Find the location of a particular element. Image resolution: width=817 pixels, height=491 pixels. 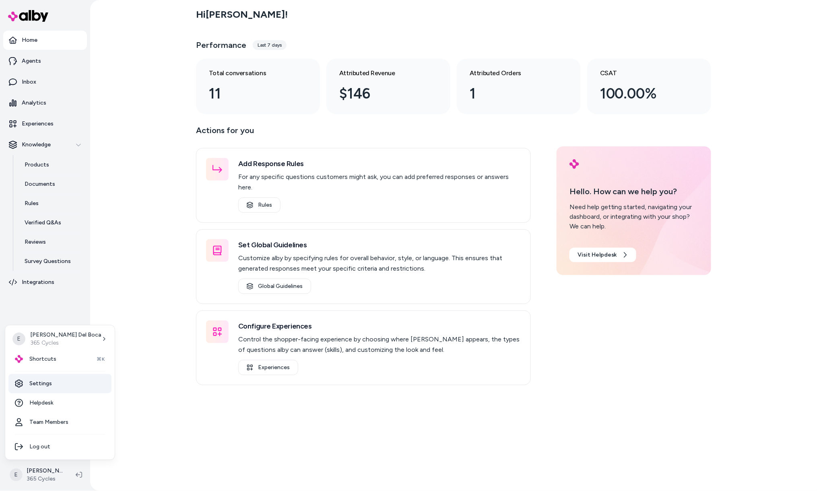

span: ⌘K is located at coordinates (101, 359).